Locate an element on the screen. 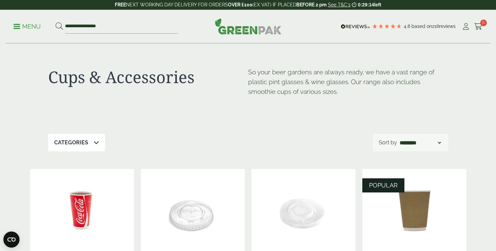 The height and width of the screenshot is (251, 496). p: Menu is located at coordinates (27, 27).